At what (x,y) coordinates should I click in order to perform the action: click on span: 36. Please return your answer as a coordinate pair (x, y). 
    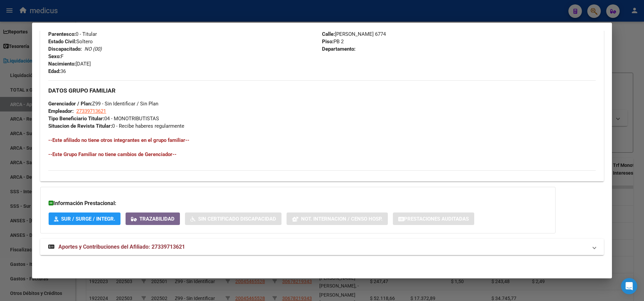
    Looking at the image, I should click on (57, 71).